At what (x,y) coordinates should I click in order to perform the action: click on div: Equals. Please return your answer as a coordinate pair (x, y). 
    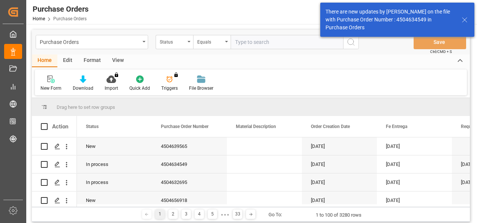
    Looking at the image, I should click on (210, 41).